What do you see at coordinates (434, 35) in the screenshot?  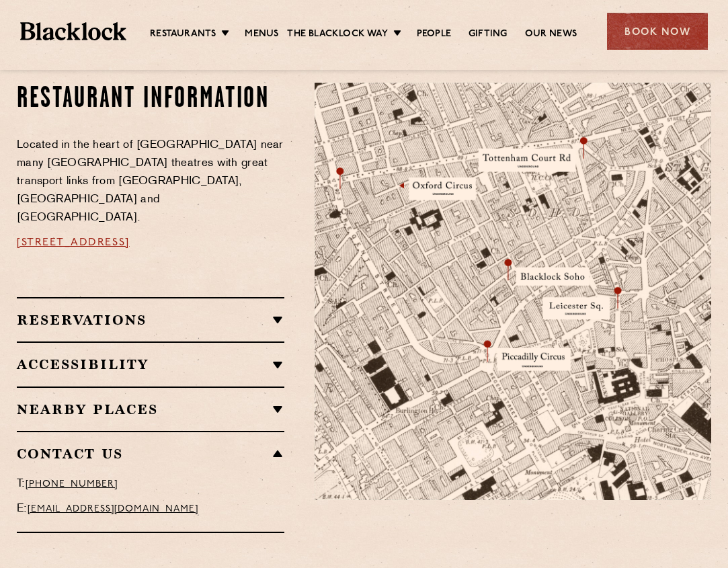 I see `a: People` at bounding box center [434, 35].